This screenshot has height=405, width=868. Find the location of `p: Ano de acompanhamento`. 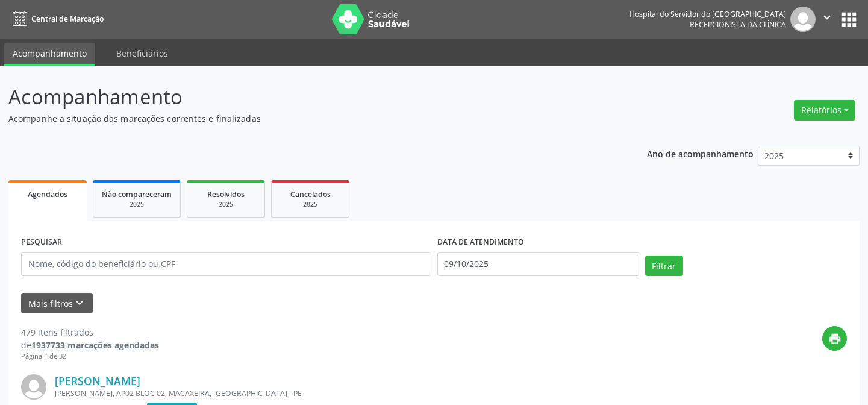

p: Ano de acompanhamento is located at coordinates (699, 153).